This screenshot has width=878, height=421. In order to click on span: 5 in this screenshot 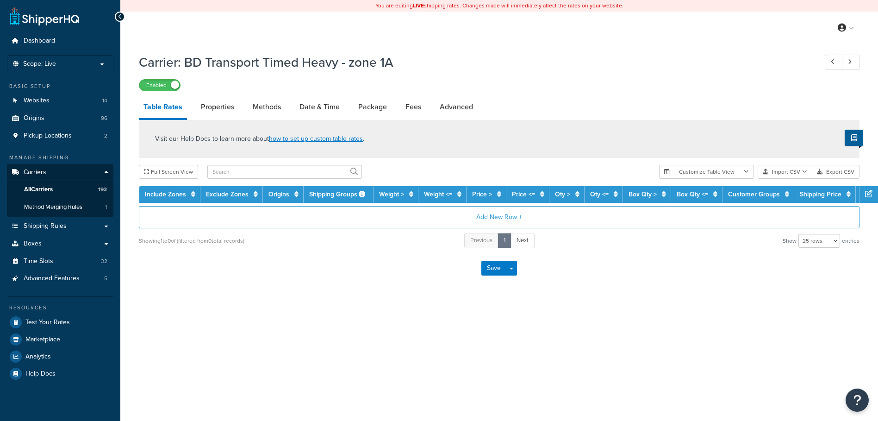, I will do `click(105, 278)`.